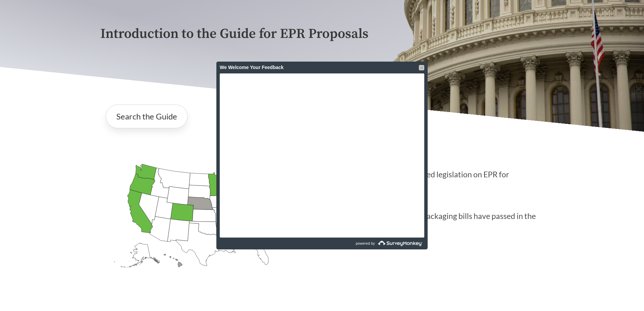 This screenshot has height=311, width=644. I want to click on p: EPR for packaging bills have passed in the U.S., so click(433, 220).